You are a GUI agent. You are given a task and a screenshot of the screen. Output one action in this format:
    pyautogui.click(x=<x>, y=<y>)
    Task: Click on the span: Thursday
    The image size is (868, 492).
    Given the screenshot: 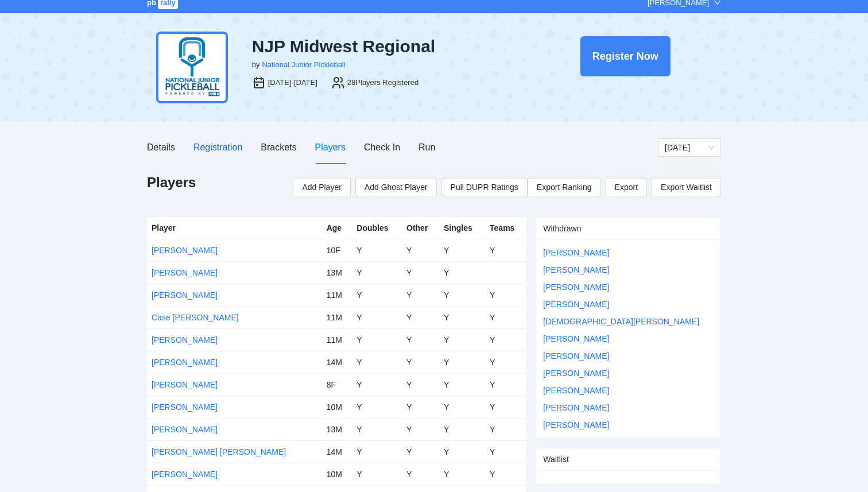 What is the action you would take?
    pyautogui.click(x=689, y=148)
    